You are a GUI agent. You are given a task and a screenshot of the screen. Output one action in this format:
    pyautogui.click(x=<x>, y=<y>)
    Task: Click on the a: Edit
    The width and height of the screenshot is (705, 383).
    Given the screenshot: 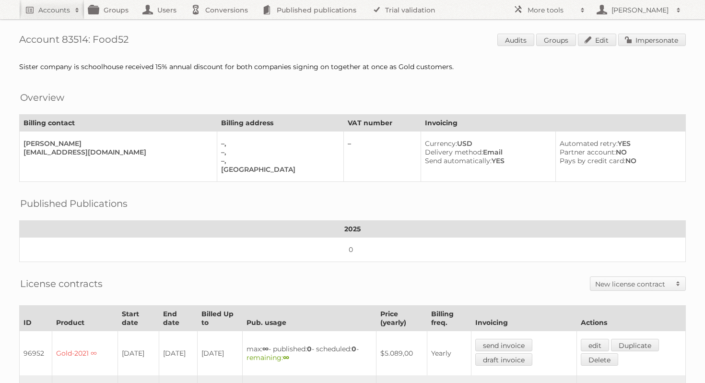 What is the action you would take?
    pyautogui.click(x=597, y=40)
    